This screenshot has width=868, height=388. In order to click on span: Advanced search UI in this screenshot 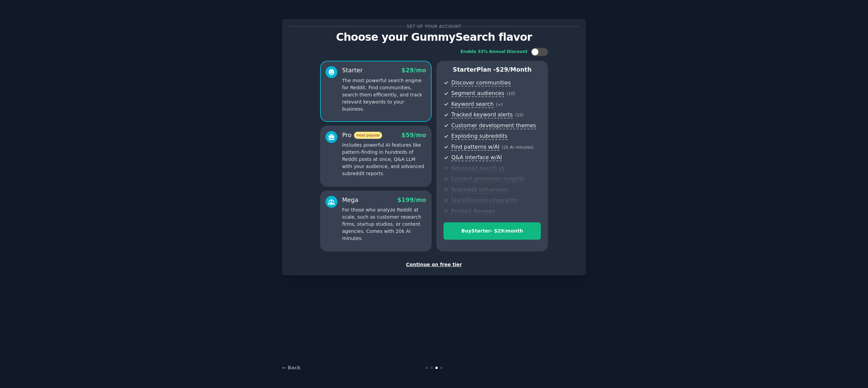, I will do `click(478, 168)`.